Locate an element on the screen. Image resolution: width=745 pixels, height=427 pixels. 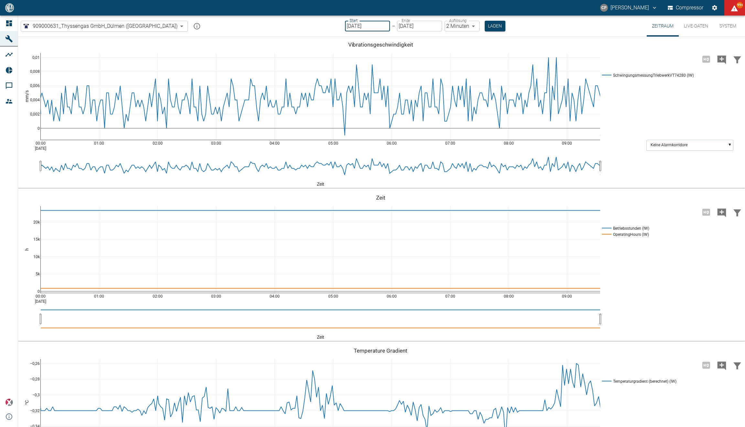
img: logo is located at coordinates (9, 7).